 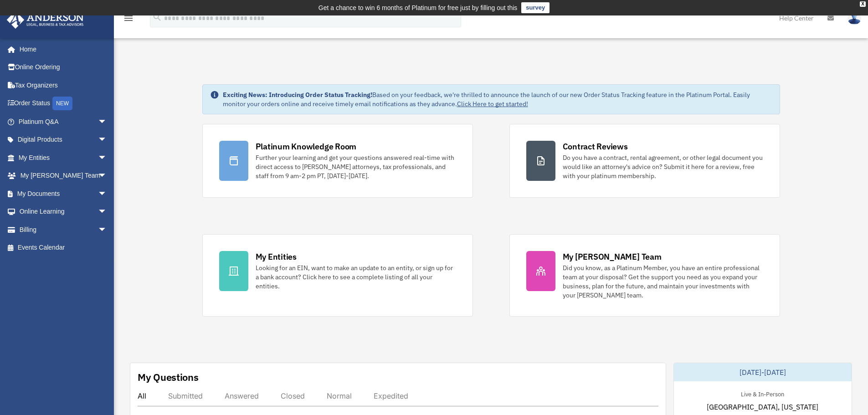 What do you see at coordinates (306, 146) in the screenshot?
I see `div: Platinum Knowledge Room` at bounding box center [306, 146].